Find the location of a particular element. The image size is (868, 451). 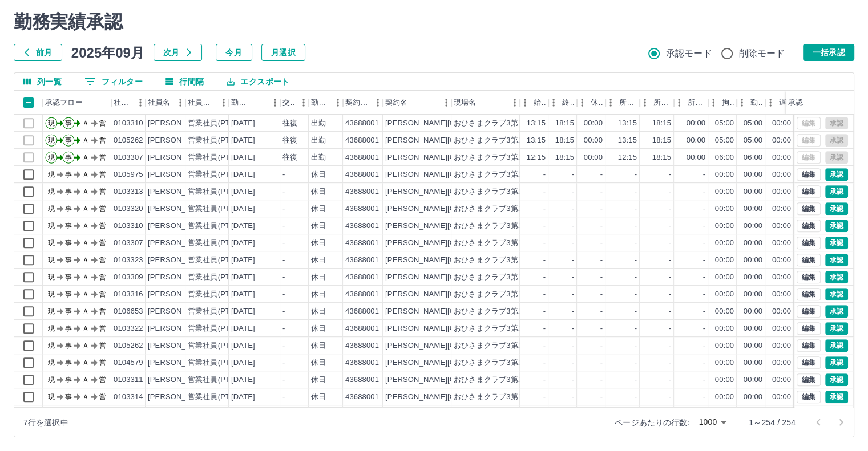

div: 所定開始 is located at coordinates (629, 103).